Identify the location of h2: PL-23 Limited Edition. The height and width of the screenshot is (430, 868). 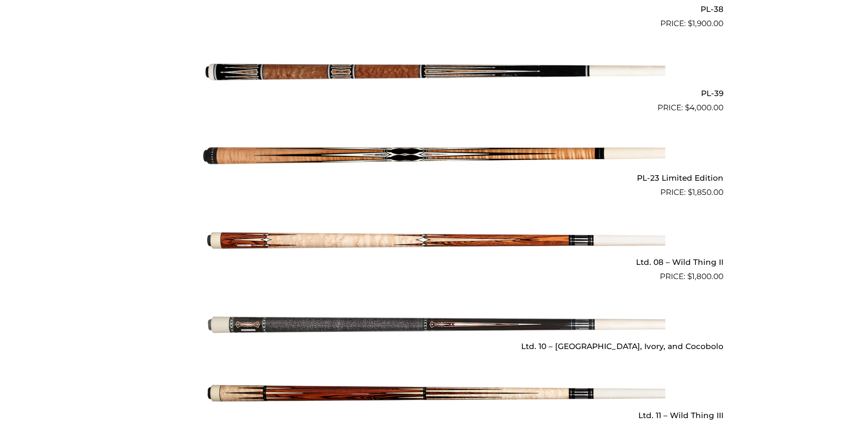
(434, 178).